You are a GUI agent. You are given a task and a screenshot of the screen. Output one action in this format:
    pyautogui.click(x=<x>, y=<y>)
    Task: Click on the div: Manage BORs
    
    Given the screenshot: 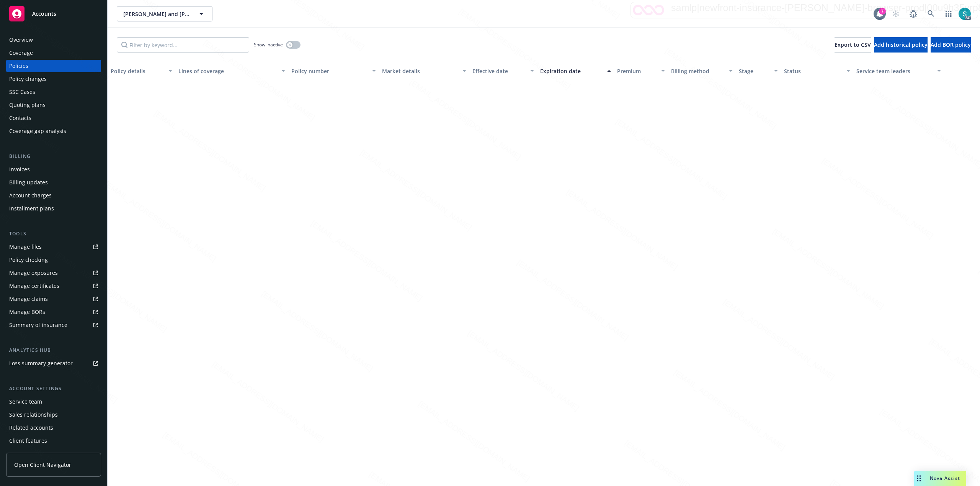 What is the action you would take?
    pyautogui.click(x=27, y=312)
    